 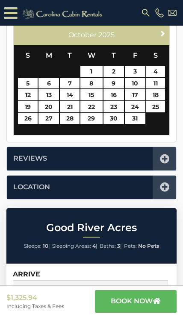 I want to click on a: 4, so click(x=155, y=71).